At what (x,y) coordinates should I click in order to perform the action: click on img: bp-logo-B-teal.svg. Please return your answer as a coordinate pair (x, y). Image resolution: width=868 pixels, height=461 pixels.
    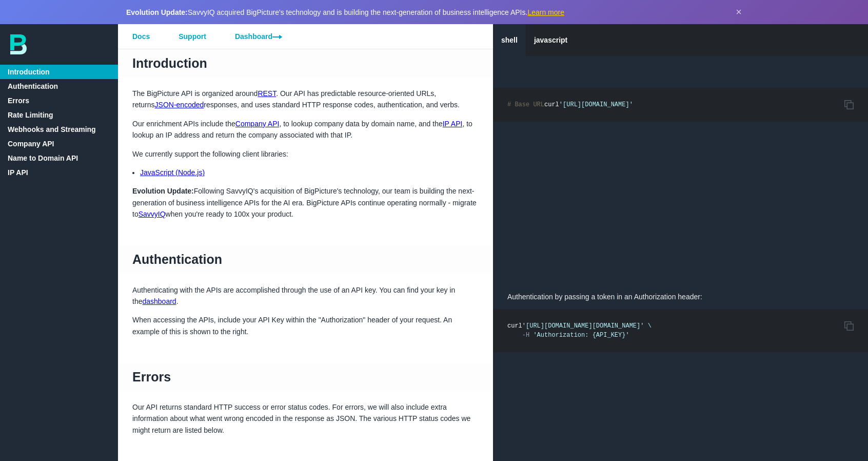
    Looking at the image, I should click on (19, 44).